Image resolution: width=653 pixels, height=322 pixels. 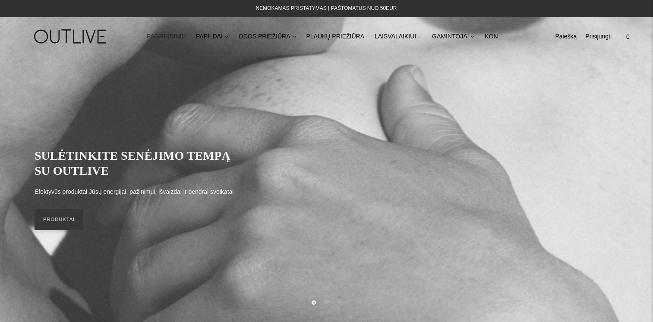 What do you see at coordinates (501, 37) in the screenshot?
I see `a: KONTAKTAI` at bounding box center [501, 37].